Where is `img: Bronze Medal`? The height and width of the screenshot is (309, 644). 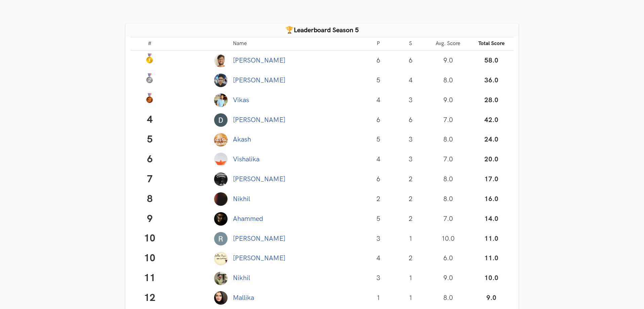
img: Bronze Medal is located at coordinates (149, 98).